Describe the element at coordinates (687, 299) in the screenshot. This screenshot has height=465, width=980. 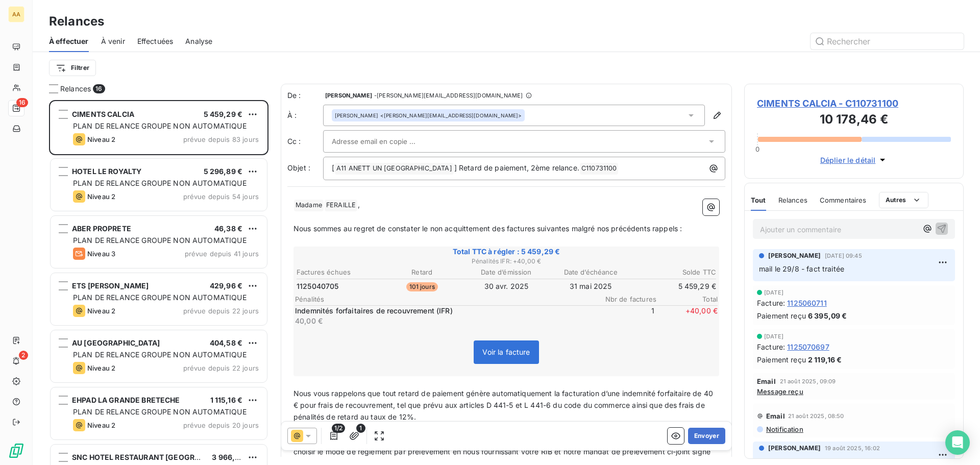
I see `span: Total` at that location.